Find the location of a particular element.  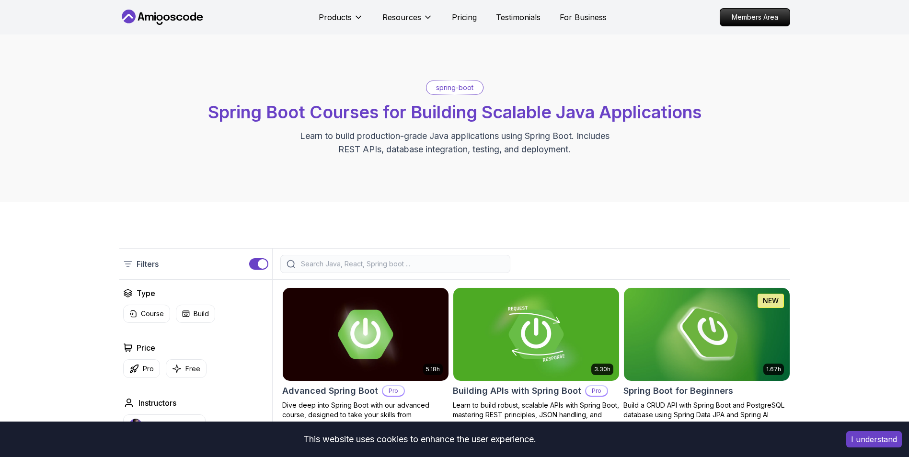

p: Dive deep into Spring Boot with our advanced course, designed to take your skills from intermedia... is located at coordinates (365, 415).